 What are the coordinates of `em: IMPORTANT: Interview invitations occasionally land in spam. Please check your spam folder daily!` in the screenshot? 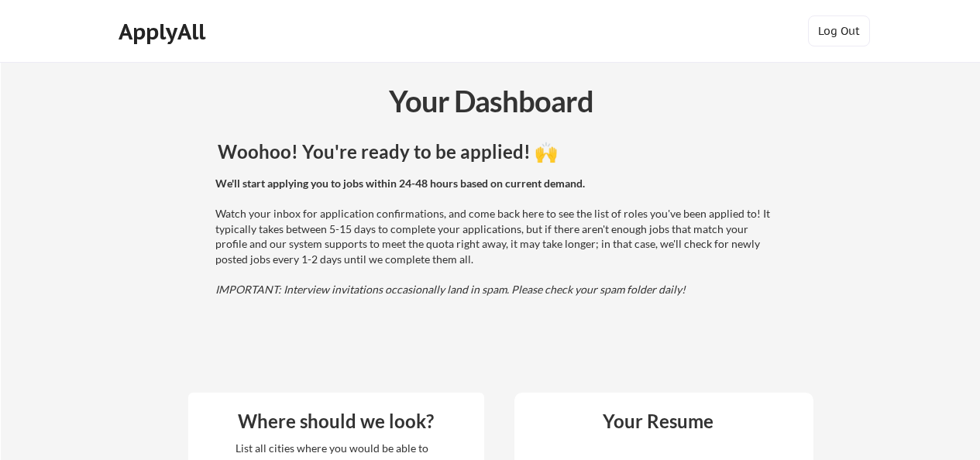 It's located at (450, 289).